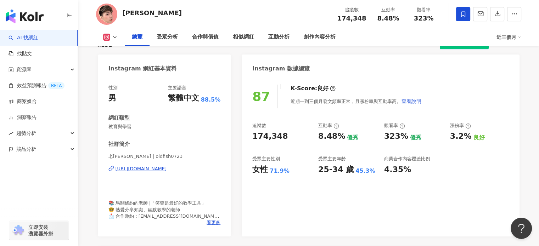  Describe the element at coordinates (313, 89) in the screenshot. I see `div: K-Score :` at that location.